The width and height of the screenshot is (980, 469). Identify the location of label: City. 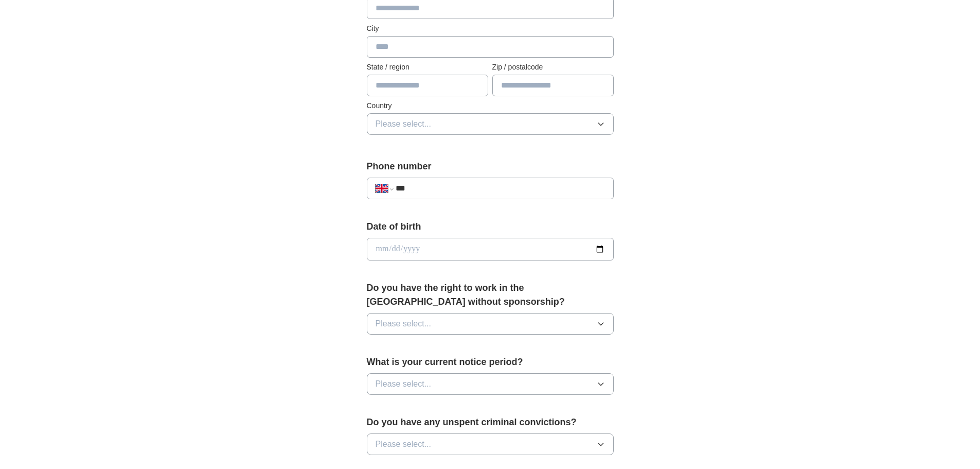
(490, 28).